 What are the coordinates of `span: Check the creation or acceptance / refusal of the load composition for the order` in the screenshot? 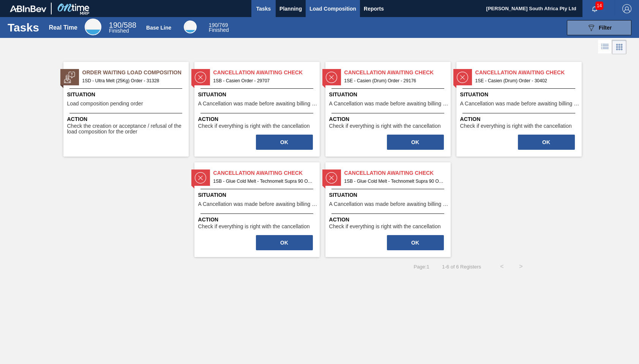 It's located at (127, 129).